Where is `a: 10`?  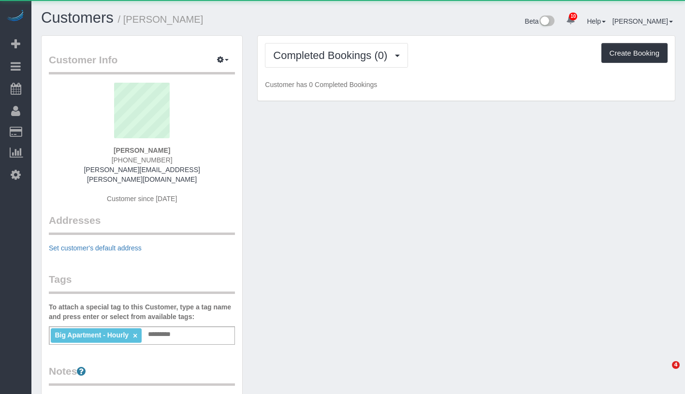 a: 10 is located at coordinates (570, 20).